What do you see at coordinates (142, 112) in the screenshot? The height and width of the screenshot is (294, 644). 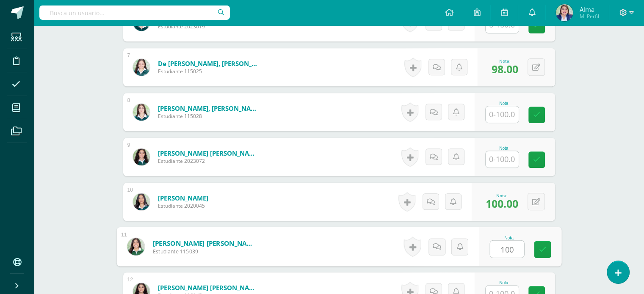 I see `img: 17f5c5e419c39eaf8b56d5adfe84a7bf.png` at bounding box center [142, 112].